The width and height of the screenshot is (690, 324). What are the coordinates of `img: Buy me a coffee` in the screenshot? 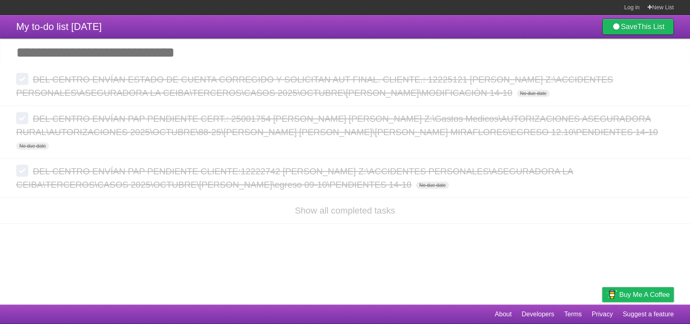 It's located at (612, 294).